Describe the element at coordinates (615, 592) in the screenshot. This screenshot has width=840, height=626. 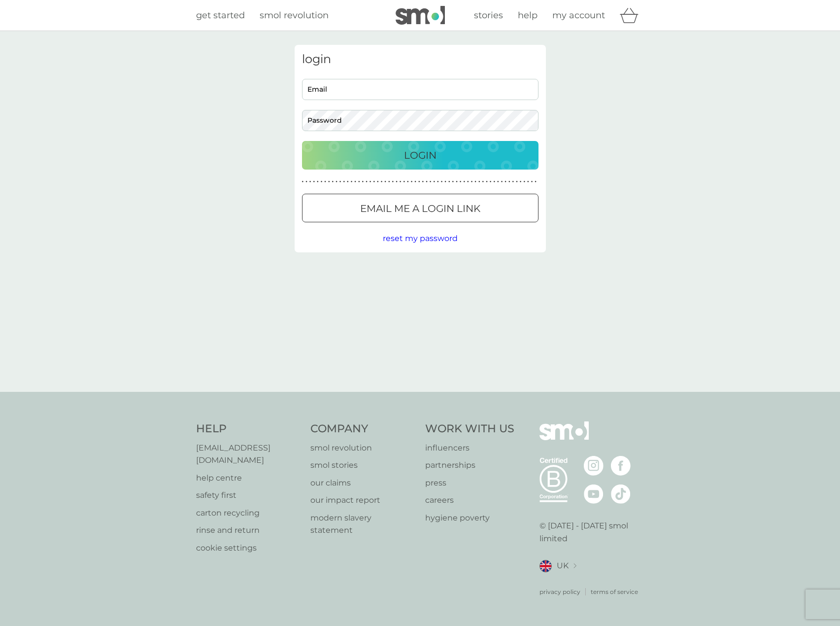
I see `p: terms of service` at that location.